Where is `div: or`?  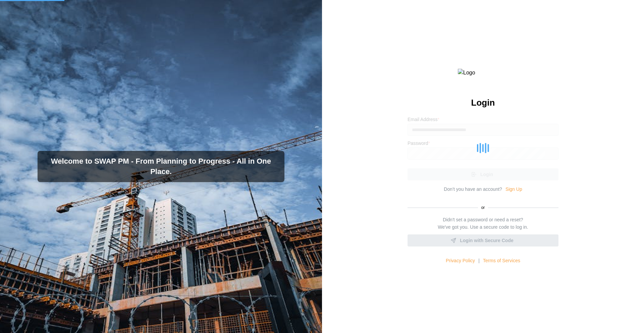
div: or is located at coordinates (483, 208).